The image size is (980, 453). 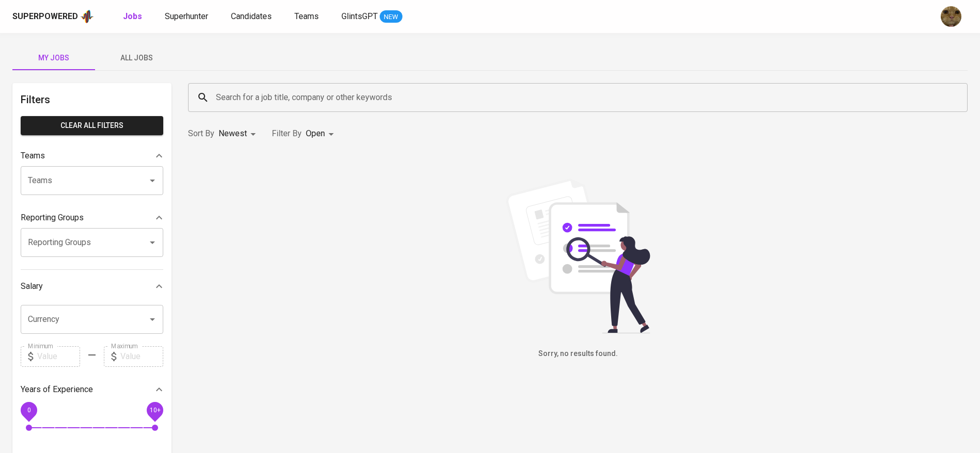 What do you see at coordinates (360, 16) in the screenshot?
I see `span: GlintsGPT` at bounding box center [360, 16].